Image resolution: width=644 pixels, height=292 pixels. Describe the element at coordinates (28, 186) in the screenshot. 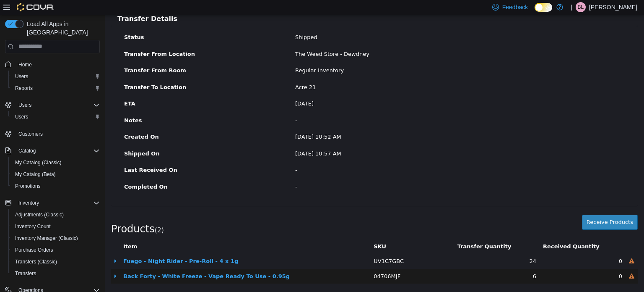

I see `a: Promotions` at that location.